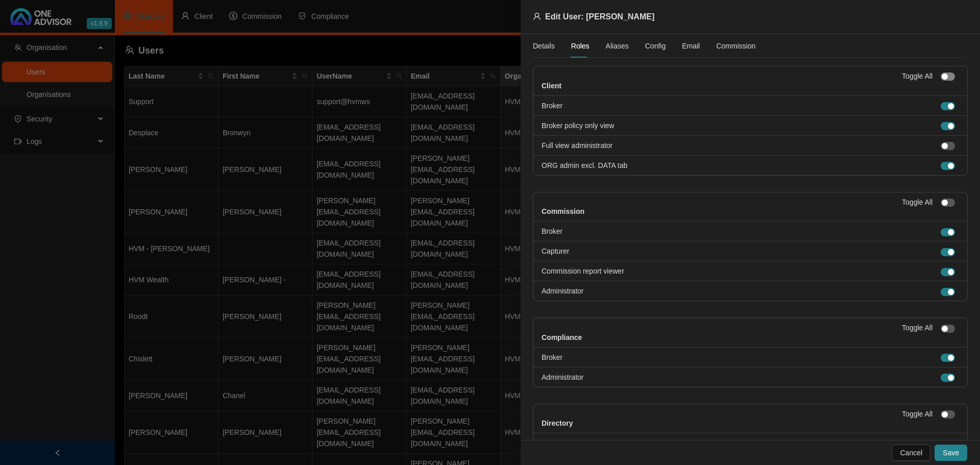 The width and height of the screenshot is (980, 465). What do you see at coordinates (750, 145) in the screenshot?
I see `li: Full view administrator` at bounding box center [750, 145].